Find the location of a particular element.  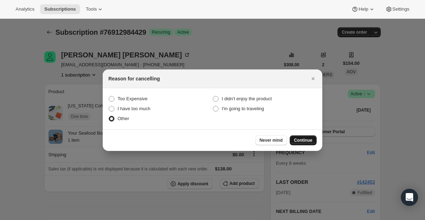

span: Other is located at coordinates (123, 118).